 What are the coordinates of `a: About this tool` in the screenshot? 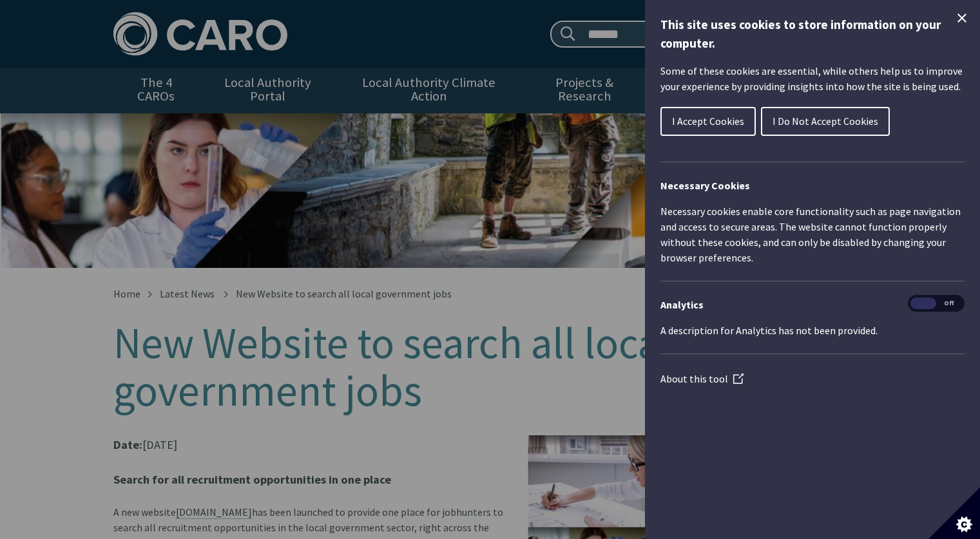 It's located at (702, 379).